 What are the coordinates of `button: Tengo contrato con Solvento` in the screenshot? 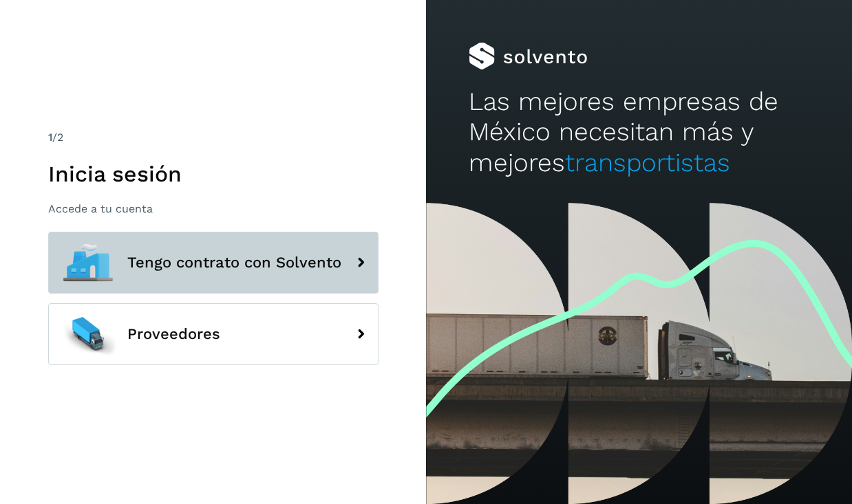 It's located at (214, 263).